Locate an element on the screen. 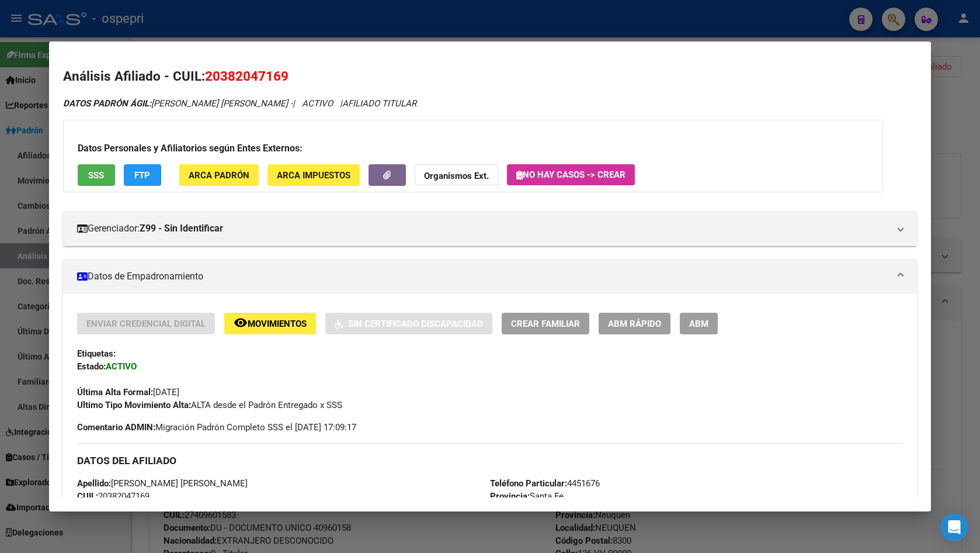  strong: Etiquetas: is located at coordinates (96, 354).